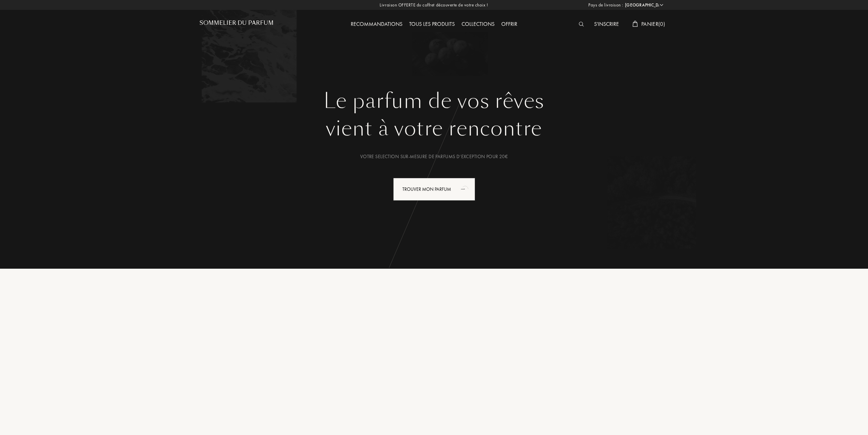  I want to click on a: Offrir, so click(509, 24).